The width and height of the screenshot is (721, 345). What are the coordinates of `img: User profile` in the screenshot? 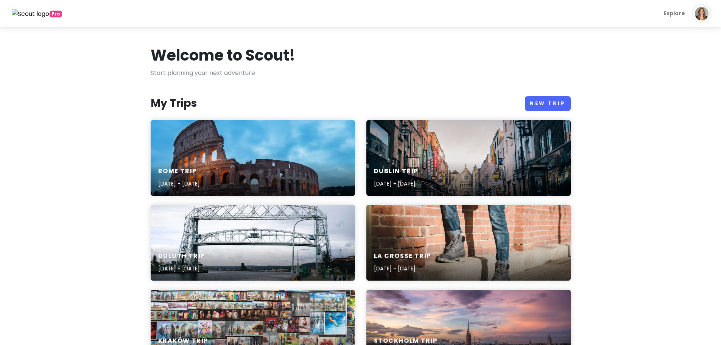 It's located at (702, 14).